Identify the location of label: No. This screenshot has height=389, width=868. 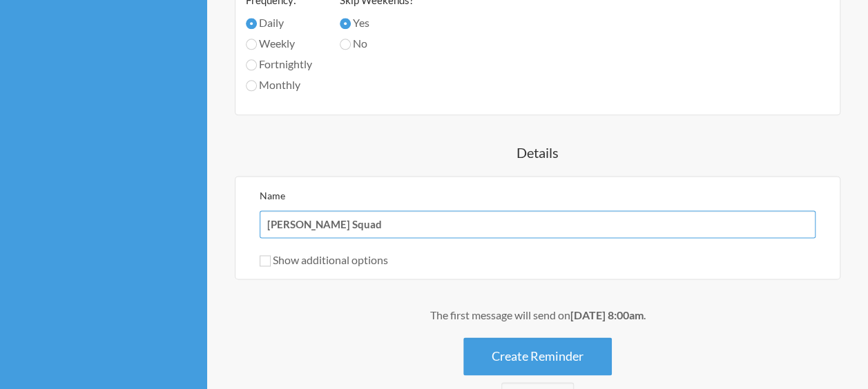
(376, 43).